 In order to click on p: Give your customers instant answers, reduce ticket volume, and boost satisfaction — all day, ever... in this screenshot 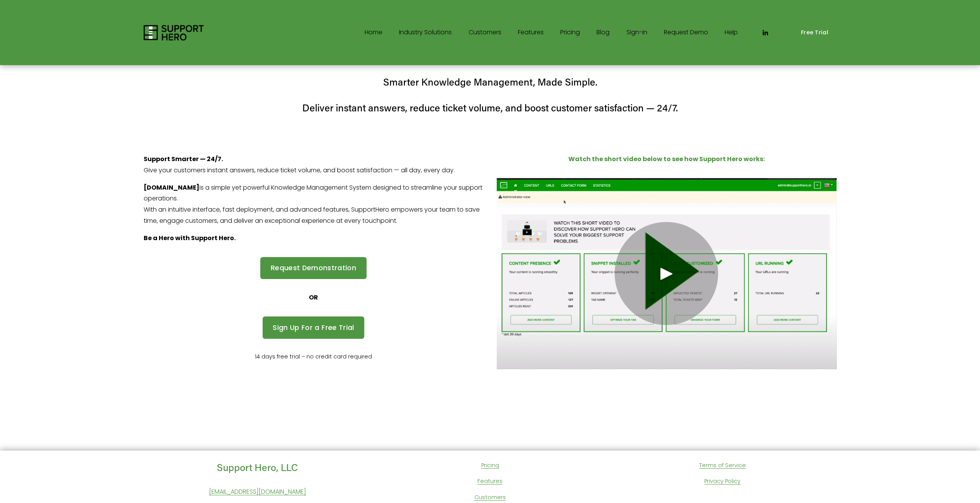, I will do `click(314, 165)`.